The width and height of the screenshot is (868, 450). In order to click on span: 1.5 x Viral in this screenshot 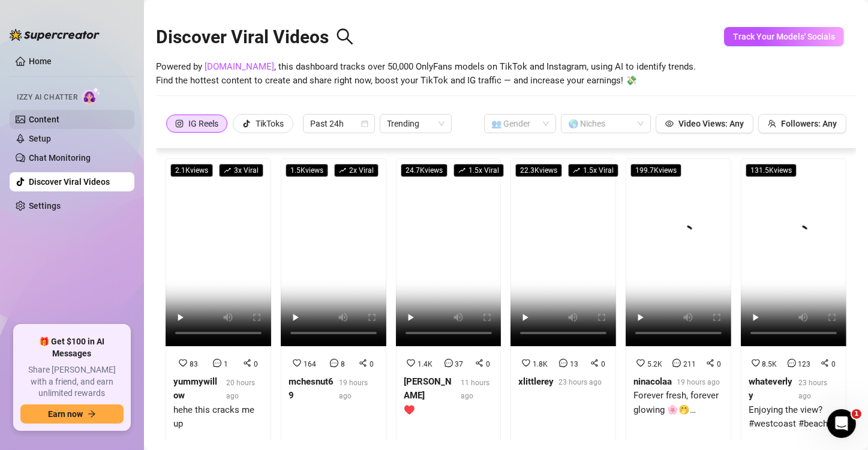, I will do `click(593, 171)`.